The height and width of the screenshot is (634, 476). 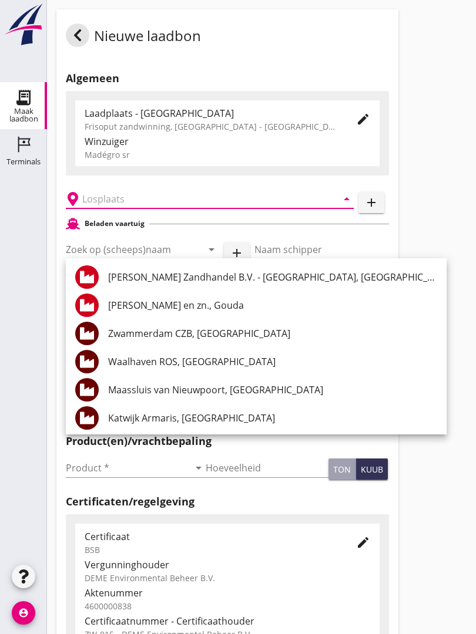 What do you see at coordinates (23, 162) in the screenshot?
I see `div: Terminals` at bounding box center [23, 162].